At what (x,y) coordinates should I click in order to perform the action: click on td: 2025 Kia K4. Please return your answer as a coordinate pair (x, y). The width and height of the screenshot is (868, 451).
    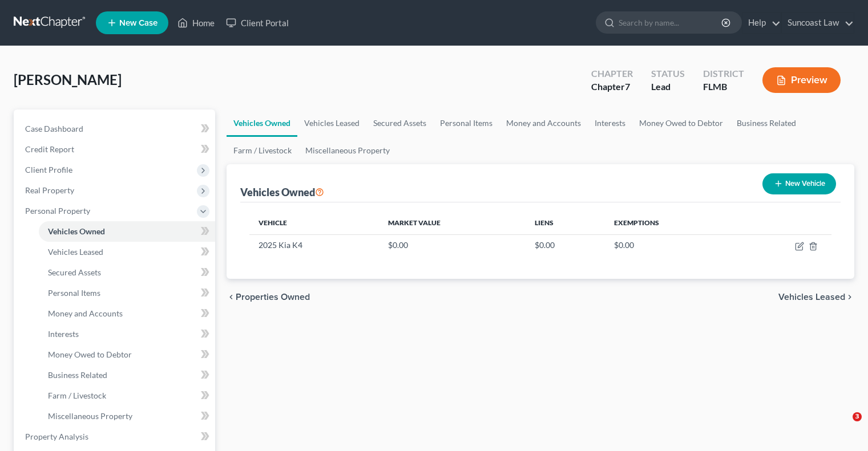
    Looking at the image, I should click on (314, 245).